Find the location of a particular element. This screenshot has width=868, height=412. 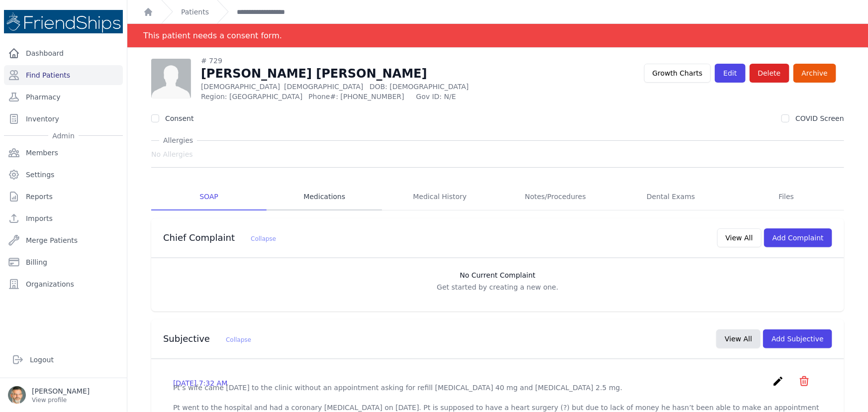

a: Settings is located at coordinates (63, 175).